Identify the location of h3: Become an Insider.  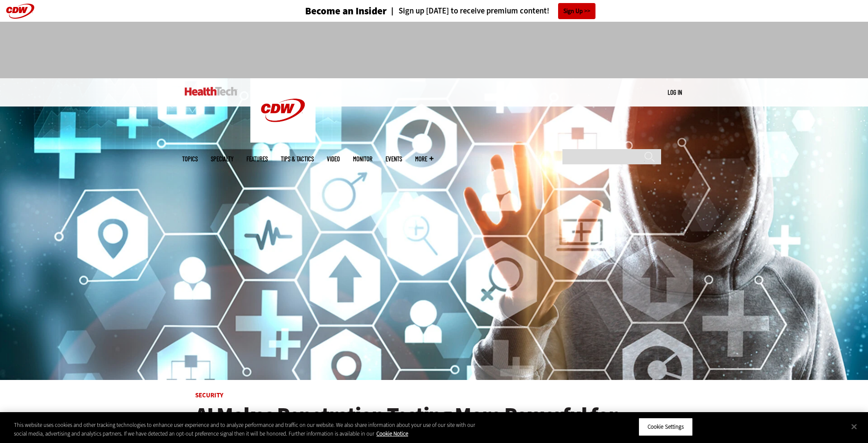
(346, 11).